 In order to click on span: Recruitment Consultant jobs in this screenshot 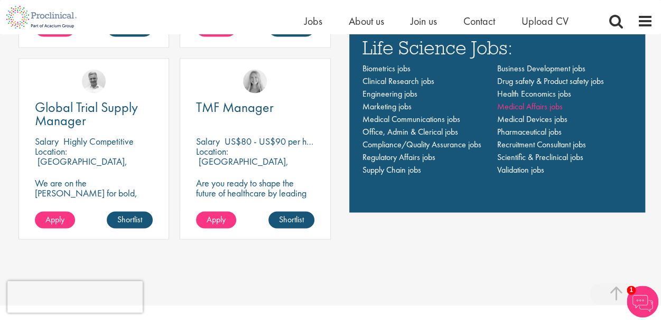, I will do `click(542, 144)`.